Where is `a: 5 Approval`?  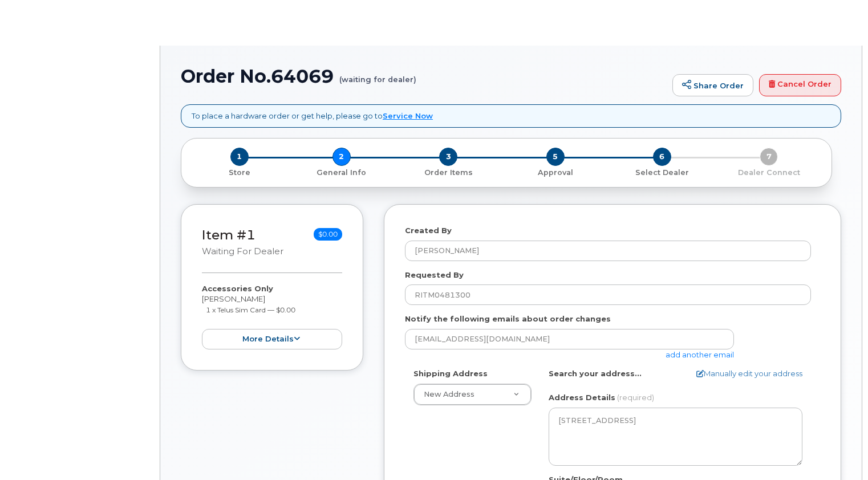
a: 5 Approval is located at coordinates (555, 172).